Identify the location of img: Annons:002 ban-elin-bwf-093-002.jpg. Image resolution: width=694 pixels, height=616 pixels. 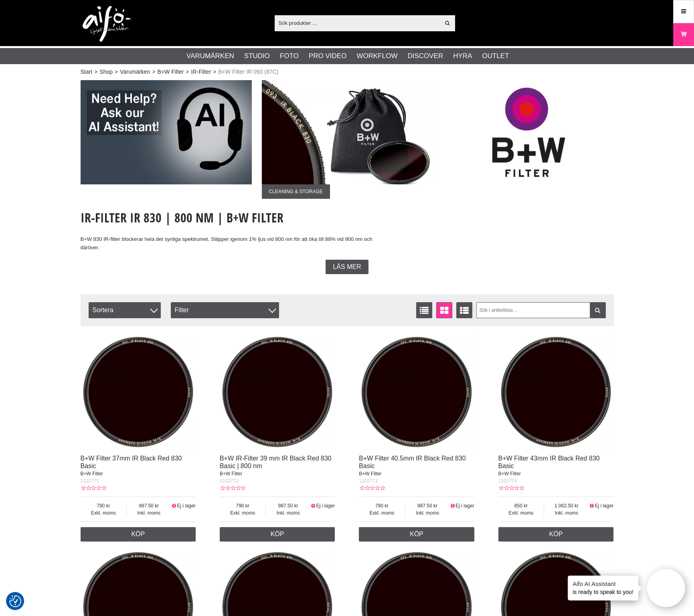
(347, 132).